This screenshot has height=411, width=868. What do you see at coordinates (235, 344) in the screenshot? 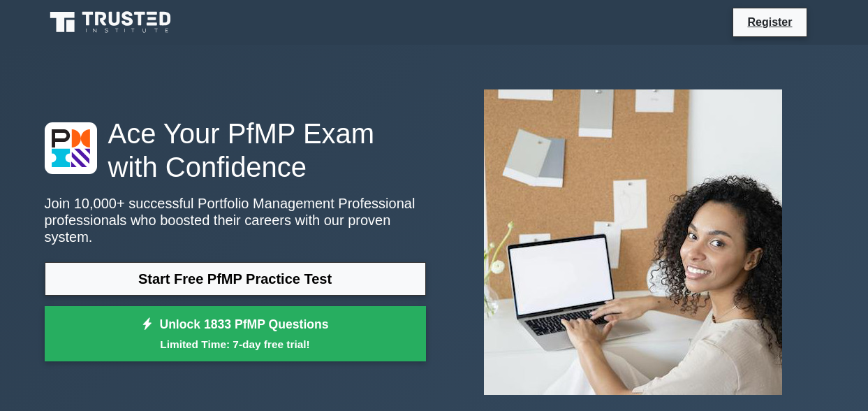
I see `small: Limited Time: 7-day free trial!` at bounding box center [235, 344].